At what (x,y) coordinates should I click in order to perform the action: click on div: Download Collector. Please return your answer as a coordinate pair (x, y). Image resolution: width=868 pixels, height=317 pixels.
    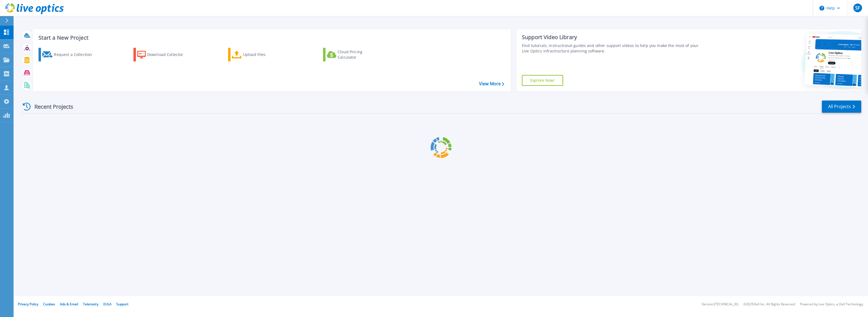
    Looking at the image, I should click on (169, 55).